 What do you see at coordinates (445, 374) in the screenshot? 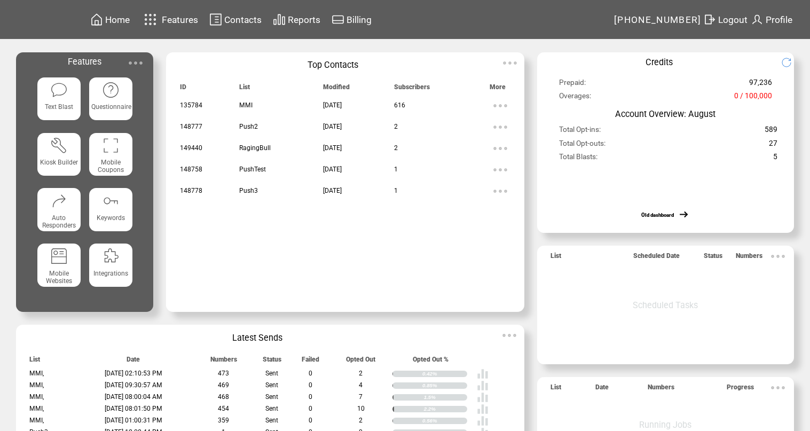
I see `div: 0.42%` at bounding box center [445, 374].